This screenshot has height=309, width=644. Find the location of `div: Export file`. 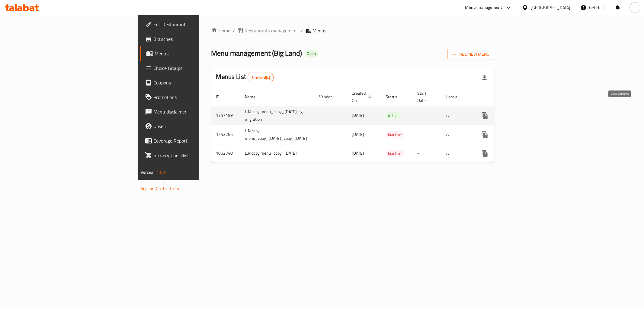

div: Export file is located at coordinates (485, 77).